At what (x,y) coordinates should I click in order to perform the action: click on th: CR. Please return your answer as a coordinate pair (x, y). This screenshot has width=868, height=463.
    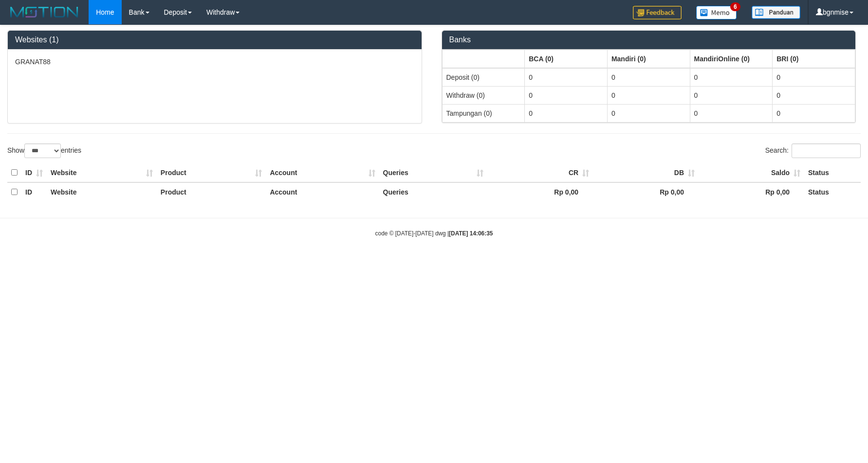
    Looking at the image, I should click on (540, 173).